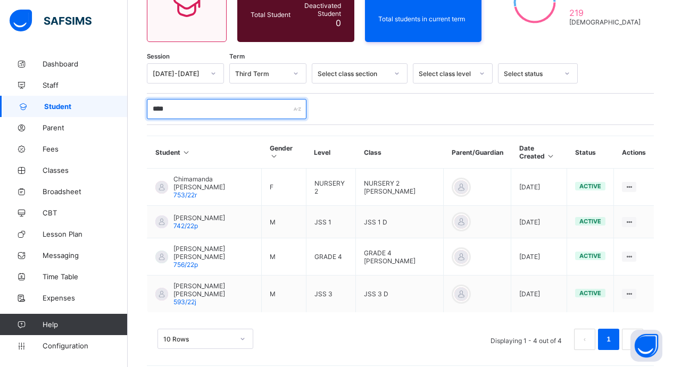 The height and width of the screenshot is (367, 673). Describe the element at coordinates (446, 73) in the screenshot. I see `div: Select class level` at that location.